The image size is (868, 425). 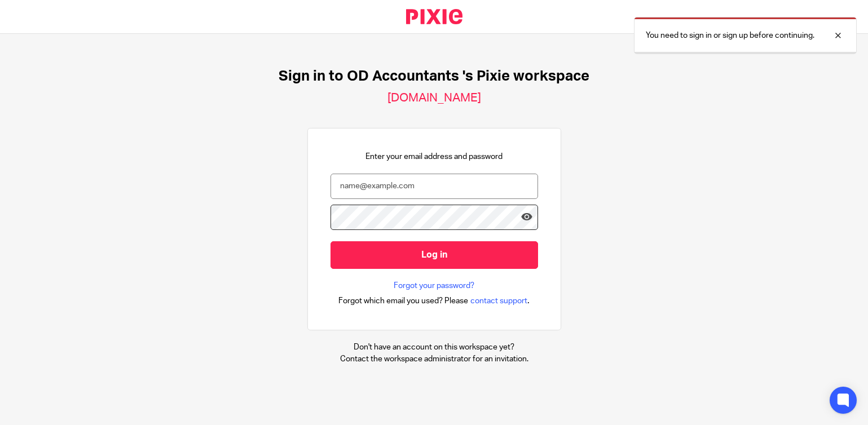 I want to click on p: Enter your email address and password, so click(x=434, y=157).